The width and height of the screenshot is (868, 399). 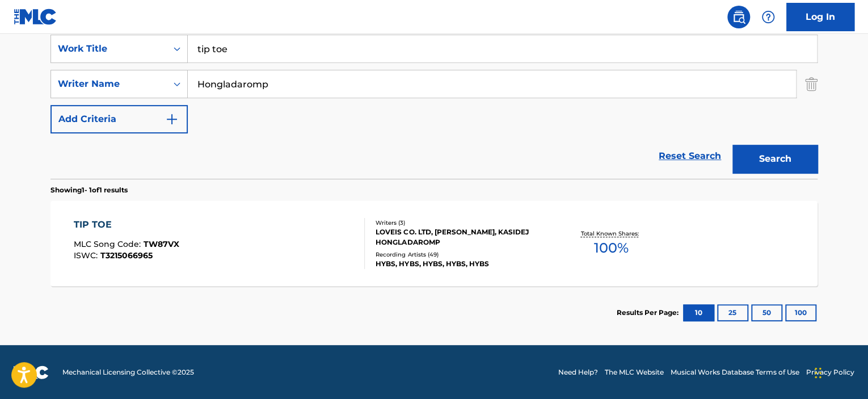 What do you see at coordinates (739, 17) in the screenshot?
I see `img: search` at bounding box center [739, 17].